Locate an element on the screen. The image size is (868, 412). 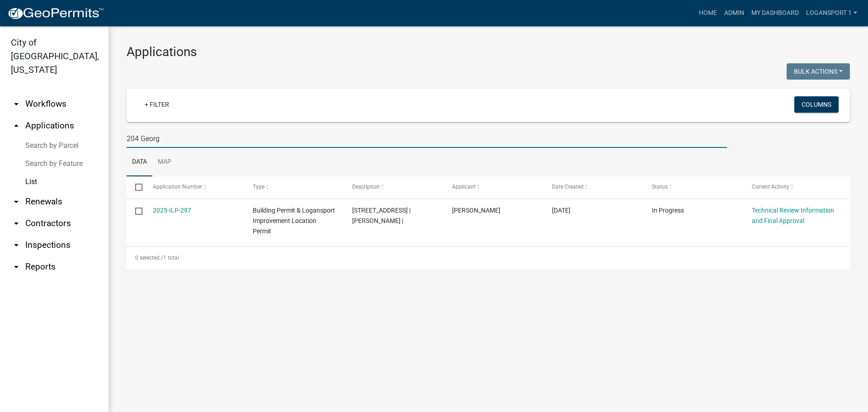
span: Date Created is located at coordinates (568, 187).